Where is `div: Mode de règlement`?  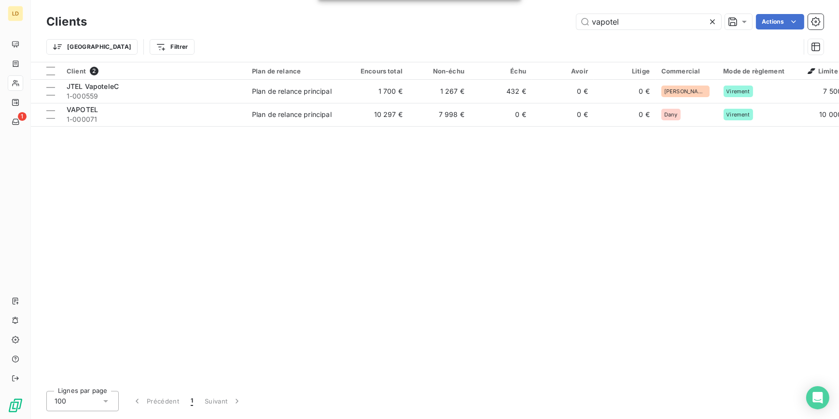 div: Mode de règlement is located at coordinates (760, 71).